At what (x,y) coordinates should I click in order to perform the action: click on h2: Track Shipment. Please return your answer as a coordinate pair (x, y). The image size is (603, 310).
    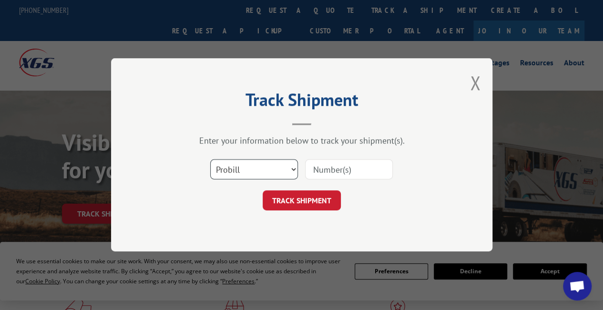
    Looking at the image, I should click on (302, 102).